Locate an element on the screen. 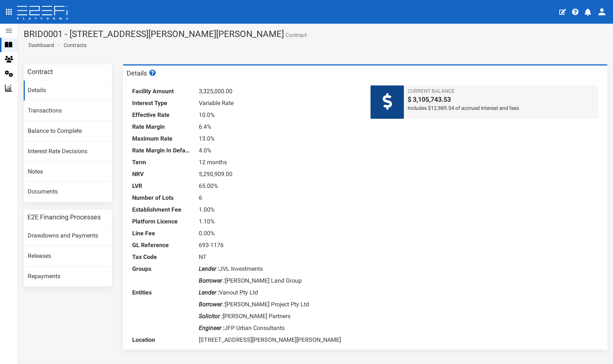 This screenshot has width=613, height=364. a: Drawdowns and Payments is located at coordinates (68, 236).